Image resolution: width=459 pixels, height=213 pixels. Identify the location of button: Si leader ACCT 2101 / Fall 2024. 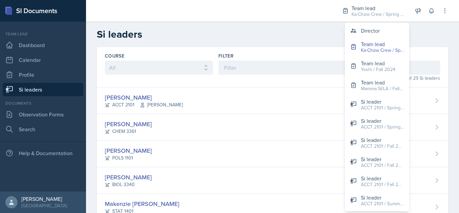
(377, 143).